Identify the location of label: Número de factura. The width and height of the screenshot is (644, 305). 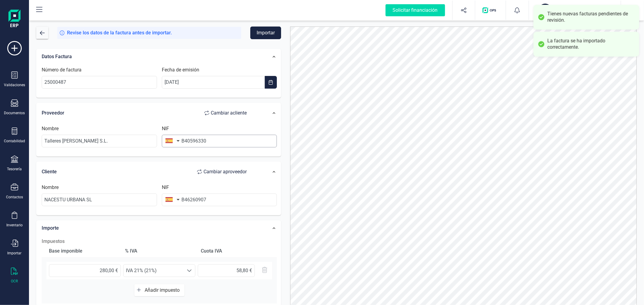
(62, 70).